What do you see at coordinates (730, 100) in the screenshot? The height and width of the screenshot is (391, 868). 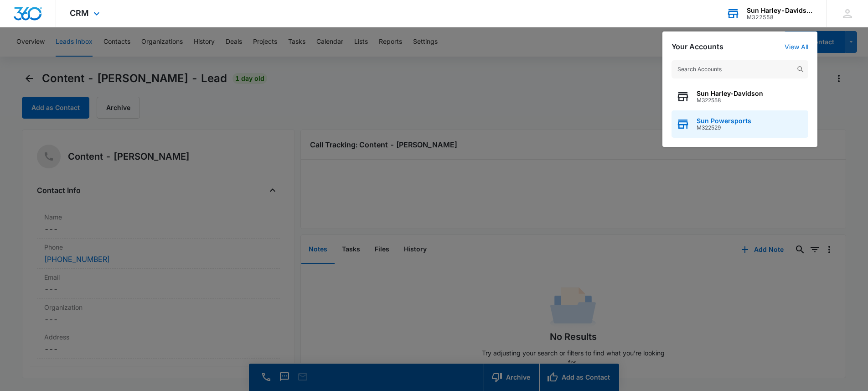 I see `span: M322558` at bounding box center [730, 100].